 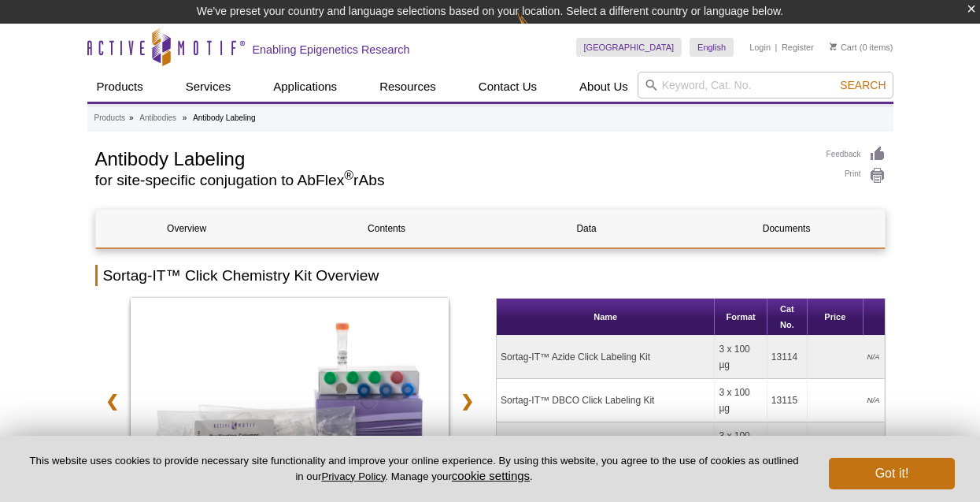 I want to click on a: Login, so click(x=760, y=48).